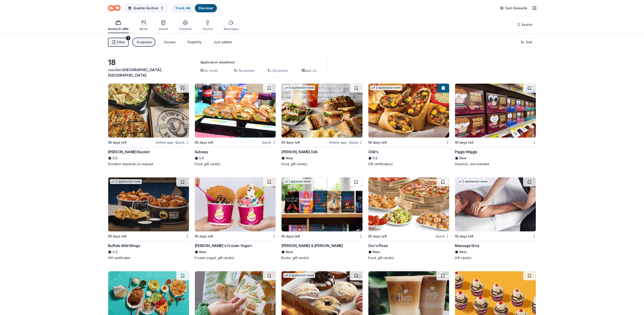  Describe the element at coordinates (222, 42) in the screenshot. I see `div: Just added` at that location.